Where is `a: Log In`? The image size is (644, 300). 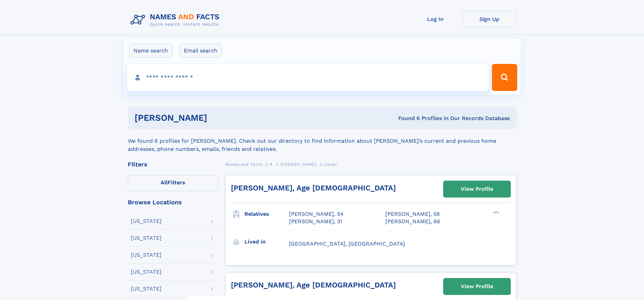 a: Log In is located at coordinates (435, 19).